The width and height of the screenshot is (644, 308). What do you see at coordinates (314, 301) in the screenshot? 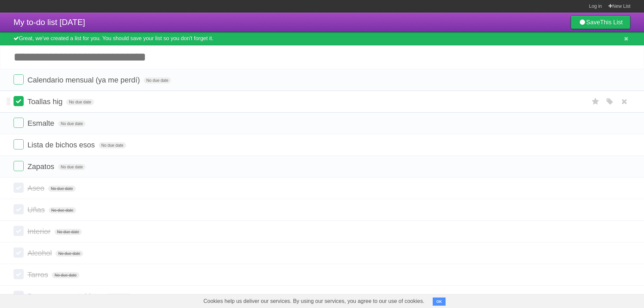
I see `span: Cookies help us deliver our services. By using our services, you agree to our use of cookies.` at bounding box center [314, 301].